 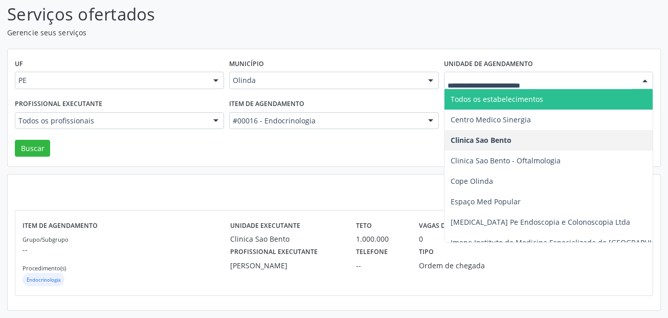 I want to click on div: Clinica Sao Bento, so click(x=286, y=239).